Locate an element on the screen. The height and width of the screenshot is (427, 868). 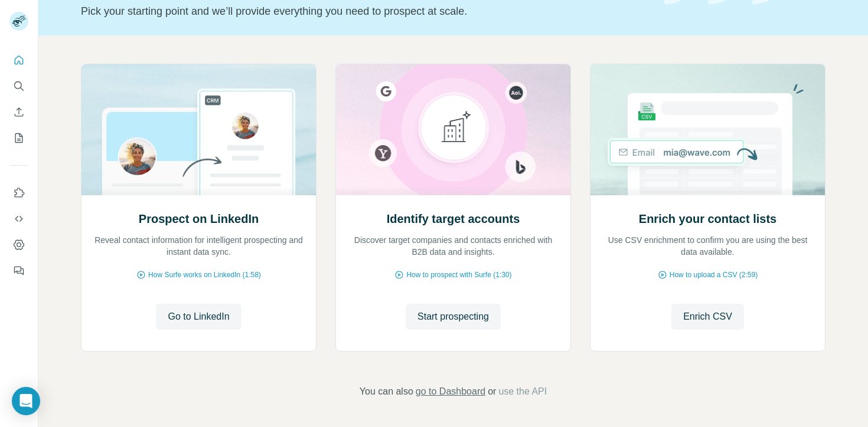
button: Feedback is located at coordinates (19, 271).